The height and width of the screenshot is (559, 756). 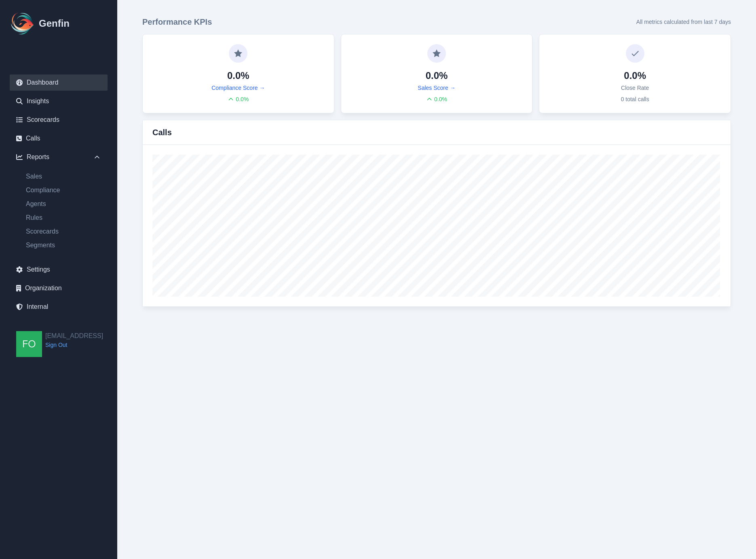 What do you see at coordinates (683, 22) in the screenshot?
I see `p: All metrics calculated from last 7 days` at bounding box center [683, 22].